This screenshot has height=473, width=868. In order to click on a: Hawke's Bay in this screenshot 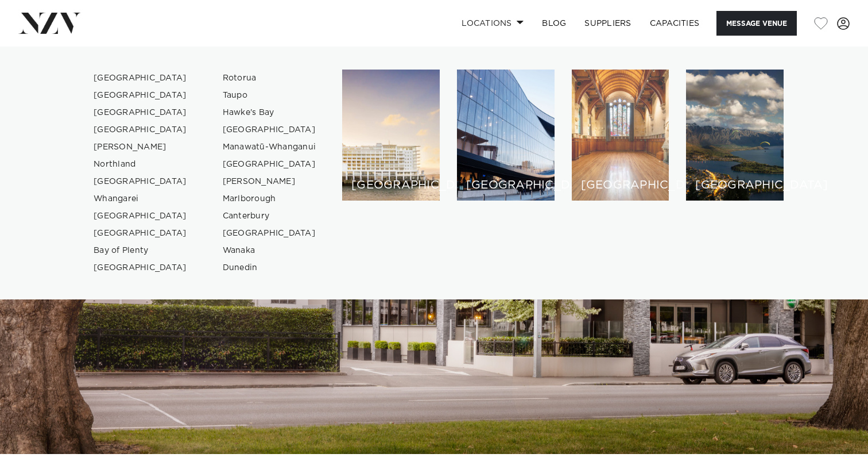, I will do `click(269, 112)`.